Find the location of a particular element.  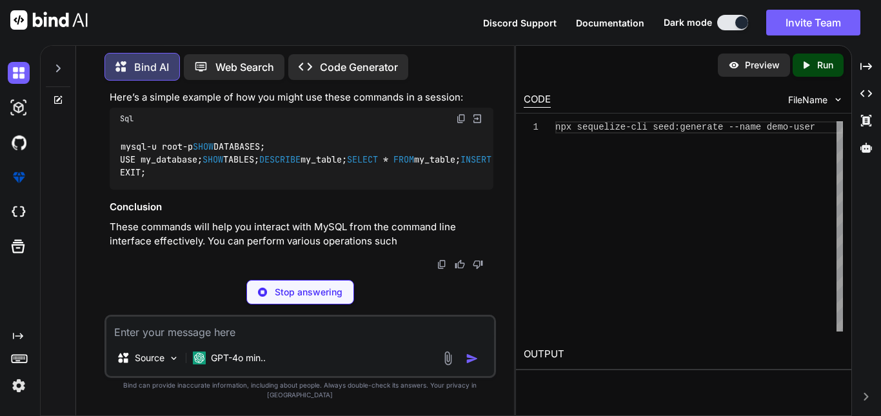

img: Open in Browser is located at coordinates (477, 119).